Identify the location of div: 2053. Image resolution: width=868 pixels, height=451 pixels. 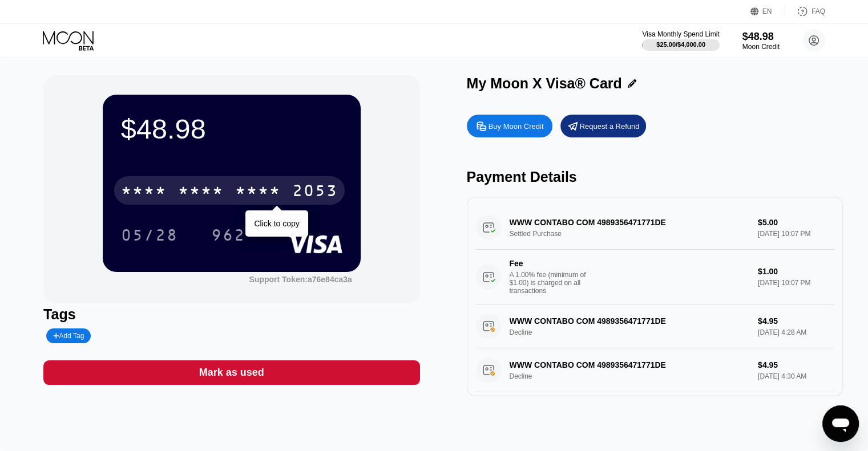
(315, 192).